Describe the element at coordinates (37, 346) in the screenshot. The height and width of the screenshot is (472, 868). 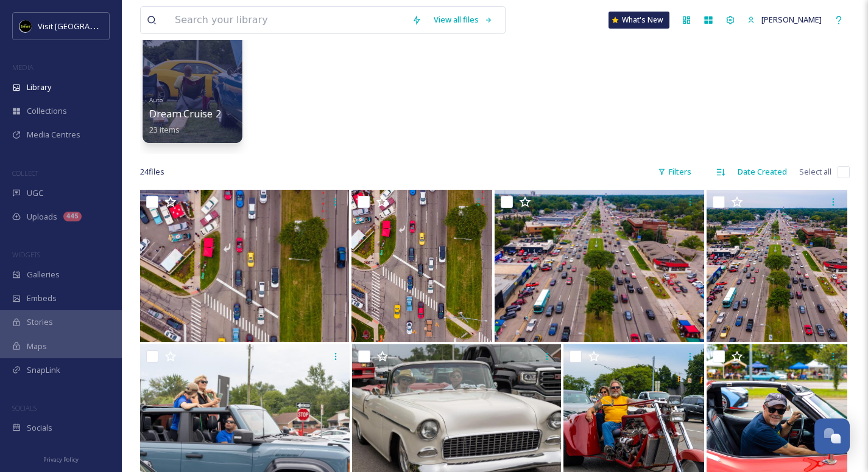
I see `span: Maps` at that location.